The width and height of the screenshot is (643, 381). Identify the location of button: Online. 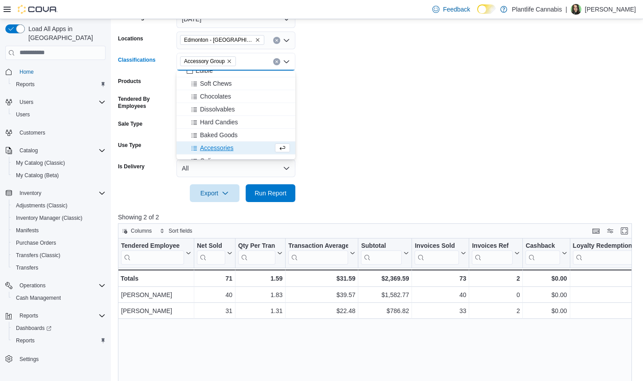
(236, 161).